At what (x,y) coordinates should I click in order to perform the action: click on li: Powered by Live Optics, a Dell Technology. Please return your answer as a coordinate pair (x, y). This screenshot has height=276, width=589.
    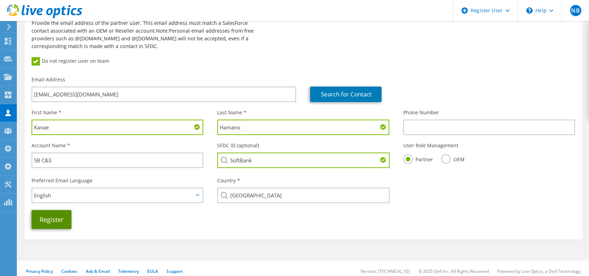
    Looking at the image, I should click on (539, 271).